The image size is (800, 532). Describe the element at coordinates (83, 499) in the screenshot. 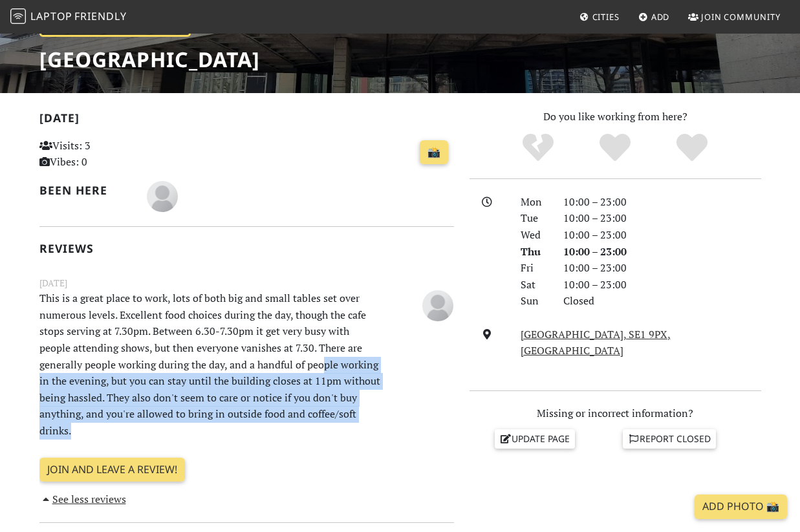

I see `a: See less reviews` at that location.